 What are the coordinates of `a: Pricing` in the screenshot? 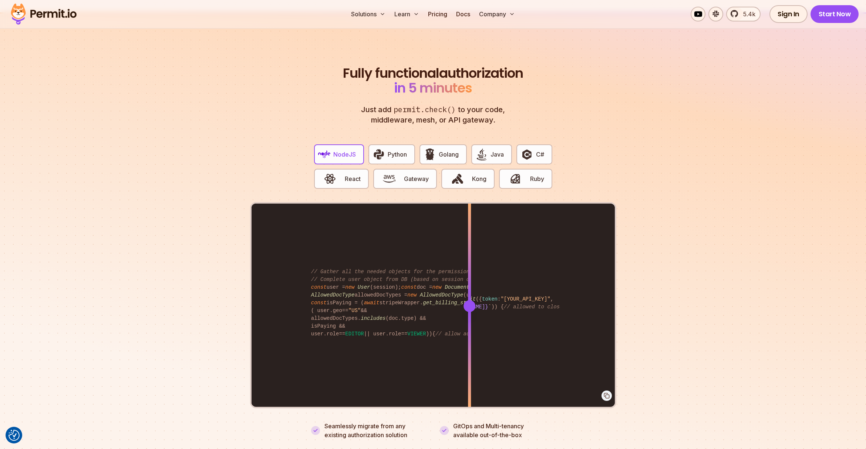 It's located at (438, 14).